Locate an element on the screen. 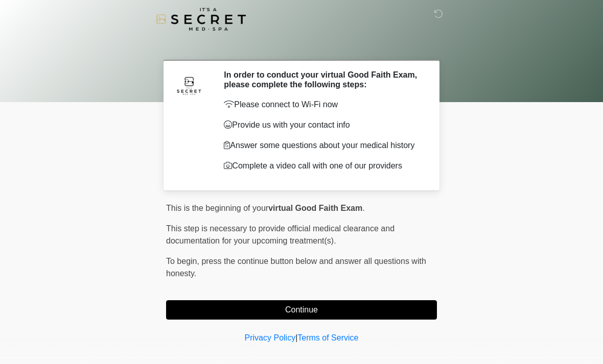  p: Provide us with your contact info is located at coordinates (322, 125).